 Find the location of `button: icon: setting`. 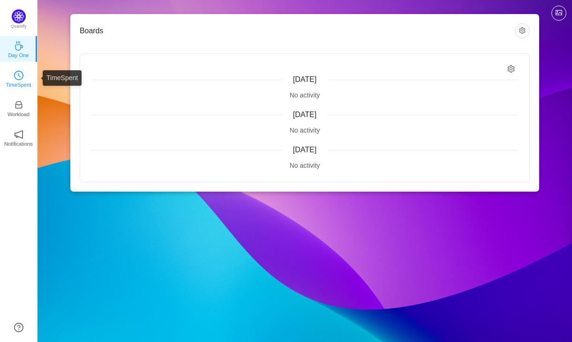

button: icon: setting is located at coordinates (523, 31).